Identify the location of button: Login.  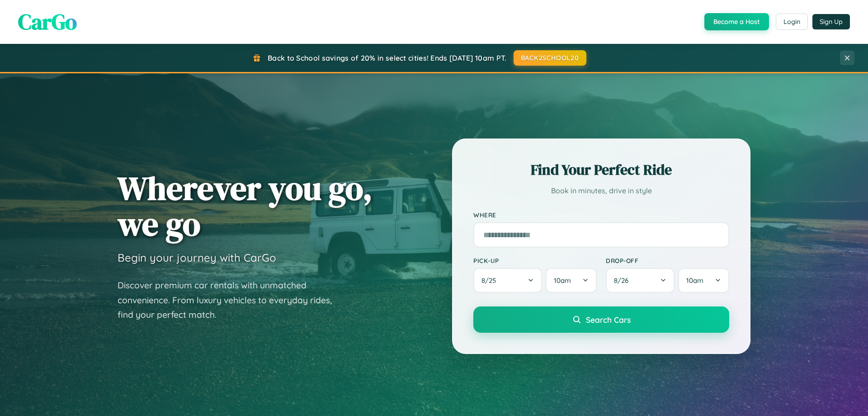
(791, 21).